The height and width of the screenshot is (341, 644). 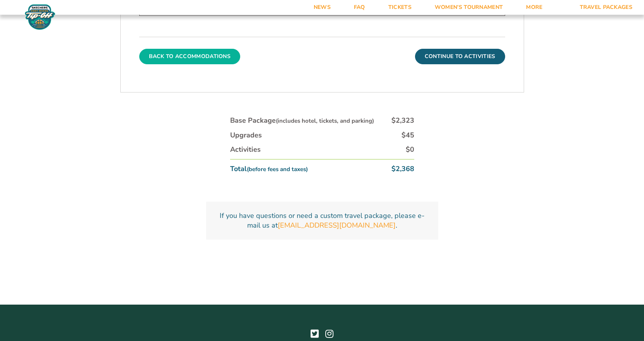 I want to click on div: Activities, so click(x=245, y=149).